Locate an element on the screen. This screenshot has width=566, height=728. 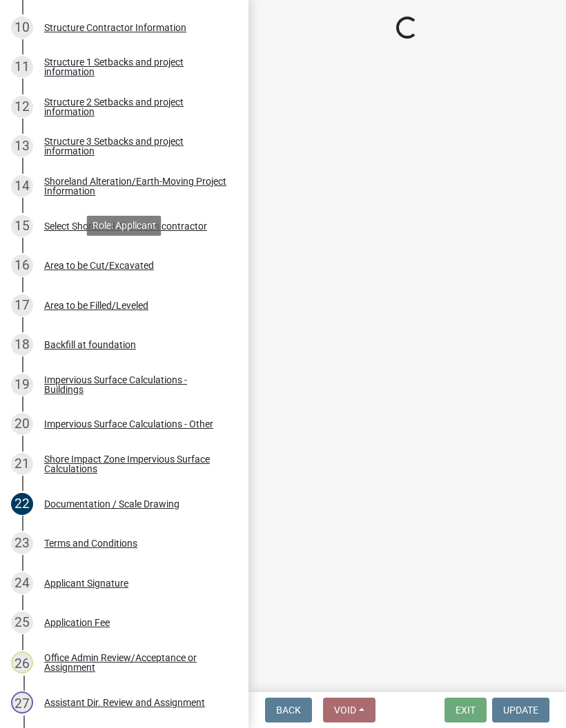
div: 23 is located at coordinates (22, 544).